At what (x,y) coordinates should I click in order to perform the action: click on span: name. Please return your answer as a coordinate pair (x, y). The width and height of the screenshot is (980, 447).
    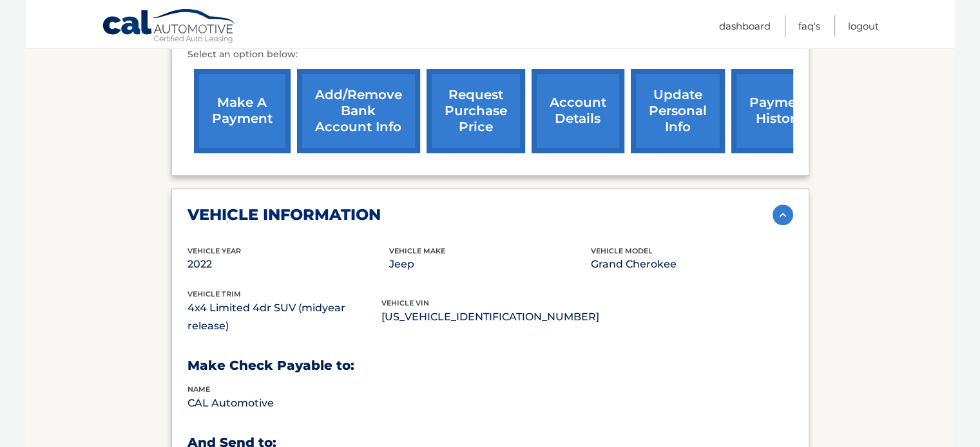
    Looking at the image, I should click on (199, 389).